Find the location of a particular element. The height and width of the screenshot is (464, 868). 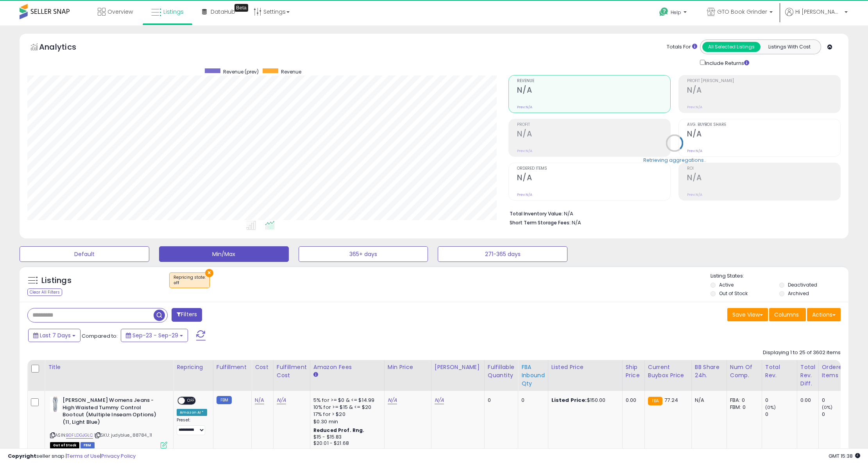

div: $15 - $15.83 is located at coordinates (346, 437).